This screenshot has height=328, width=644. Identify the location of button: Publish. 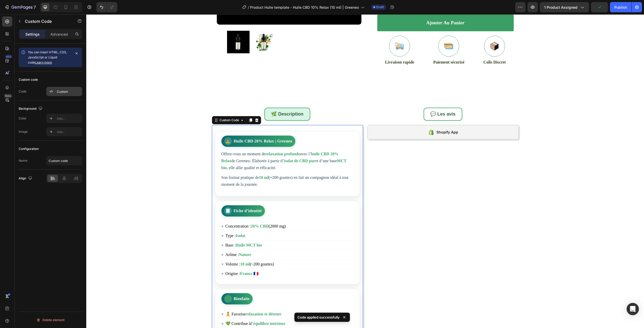
(621, 7).